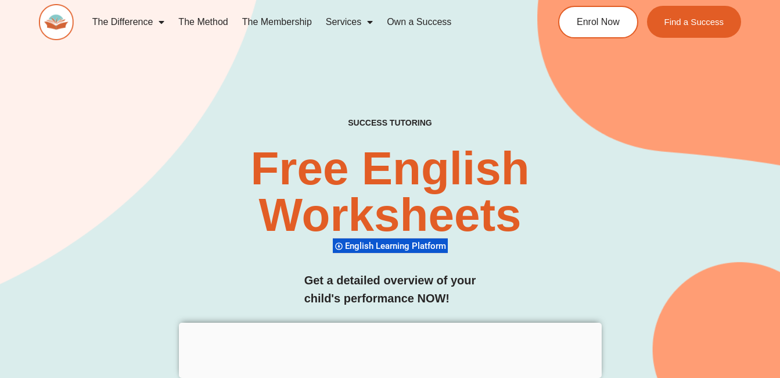 The height and width of the screenshot is (378, 780). I want to click on a: Enrol Now, so click(598, 22).